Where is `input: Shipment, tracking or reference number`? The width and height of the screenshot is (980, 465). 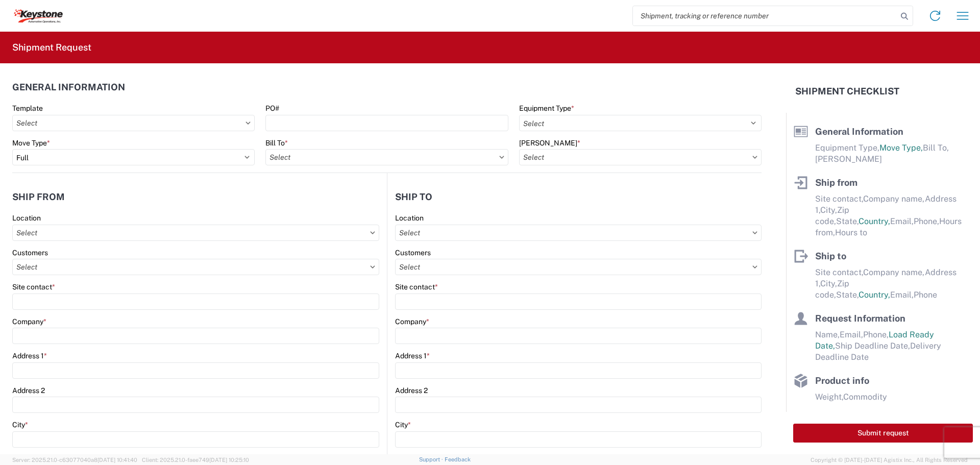 input: Shipment, tracking or reference number is located at coordinates (765, 15).